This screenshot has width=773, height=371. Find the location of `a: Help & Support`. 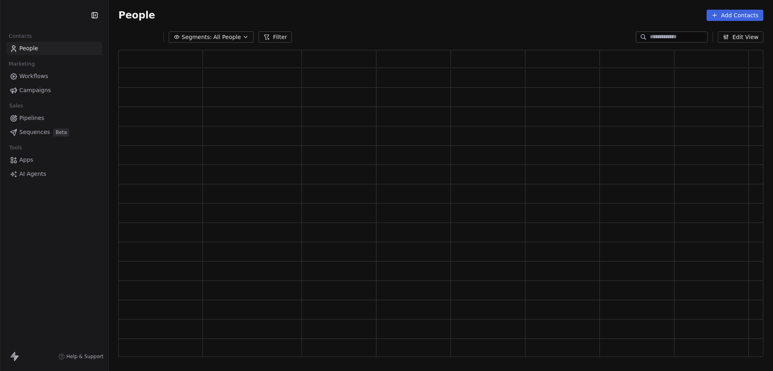

a: Help & Support is located at coordinates (81, 357).